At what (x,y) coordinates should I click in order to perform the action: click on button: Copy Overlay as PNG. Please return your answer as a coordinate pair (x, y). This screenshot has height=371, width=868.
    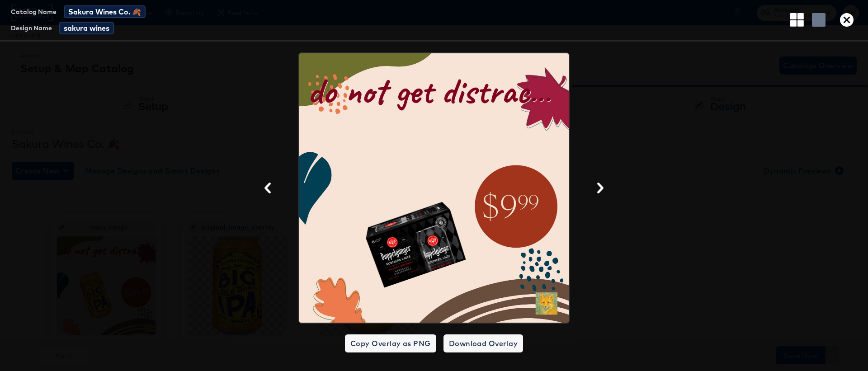
    Looking at the image, I should click on (390, 343).